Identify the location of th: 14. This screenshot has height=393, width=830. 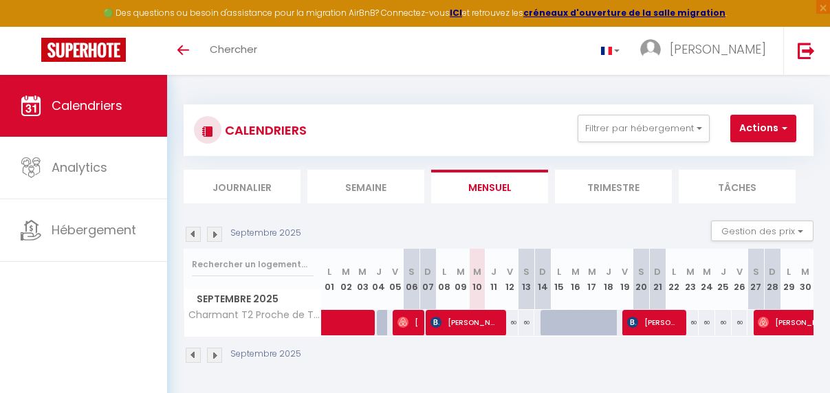
(542, 279).